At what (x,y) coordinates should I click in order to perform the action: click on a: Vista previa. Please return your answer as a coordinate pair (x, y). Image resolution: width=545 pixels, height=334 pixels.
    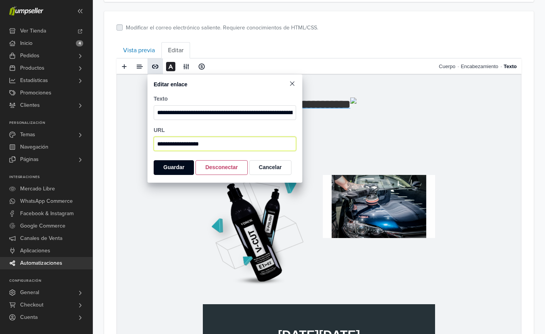
    Looking at the image, I should click on (139, 50).